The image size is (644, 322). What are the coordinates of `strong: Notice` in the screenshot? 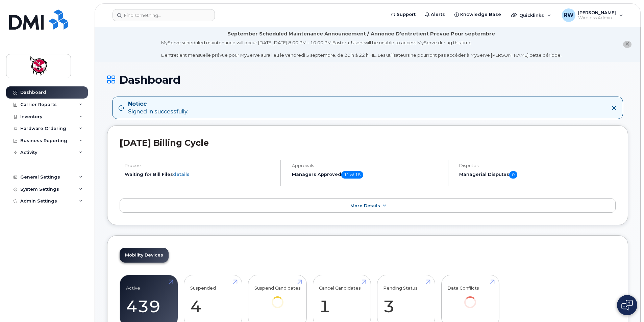 It's located at (158, 104).